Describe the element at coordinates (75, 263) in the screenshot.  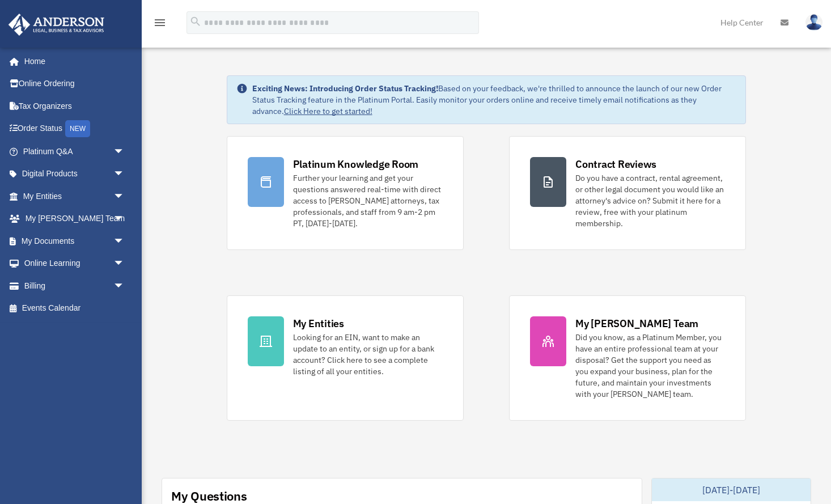
I see `a: Online Learningarrow_drop_down` at that location.